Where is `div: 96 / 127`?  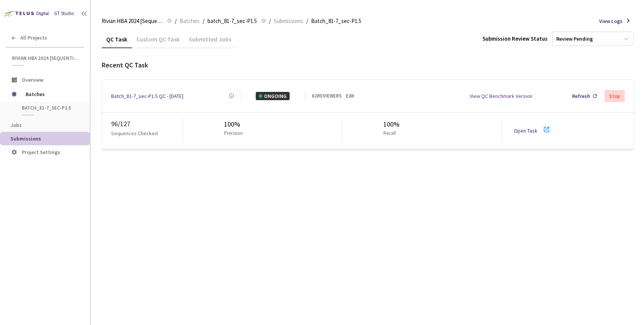 div: 96 / 127 is located at coordinates (147, 124).